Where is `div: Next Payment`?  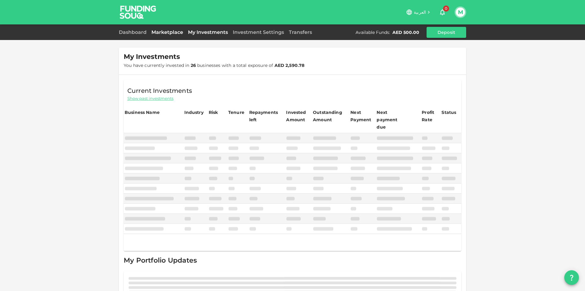 div: Next Payment is located at coordinates (363, 116).